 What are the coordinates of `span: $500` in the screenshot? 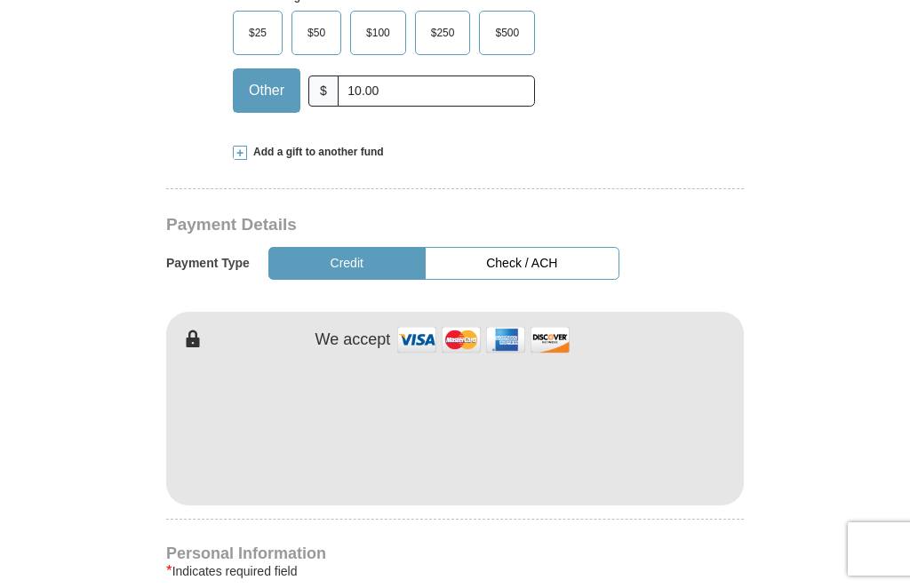 It's located at (507, 33).